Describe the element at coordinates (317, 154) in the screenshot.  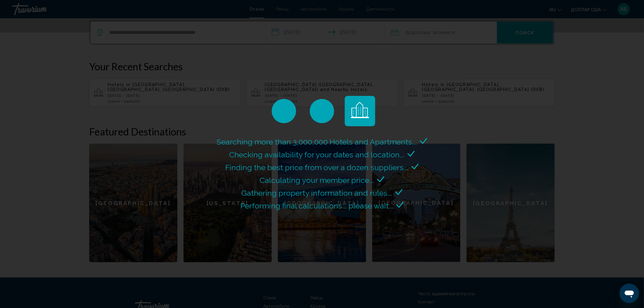
I see `span: Checking availability for your dates and location...` at that location.